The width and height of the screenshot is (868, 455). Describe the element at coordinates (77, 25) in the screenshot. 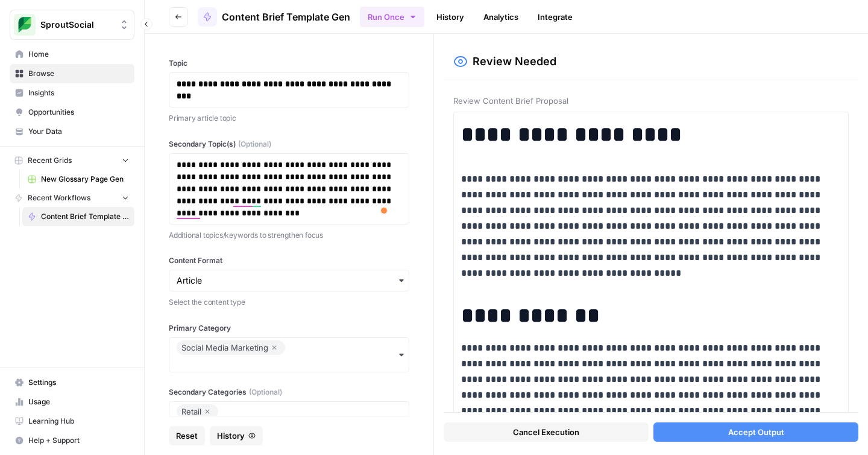

I see `span: SproutSocial` at that location.